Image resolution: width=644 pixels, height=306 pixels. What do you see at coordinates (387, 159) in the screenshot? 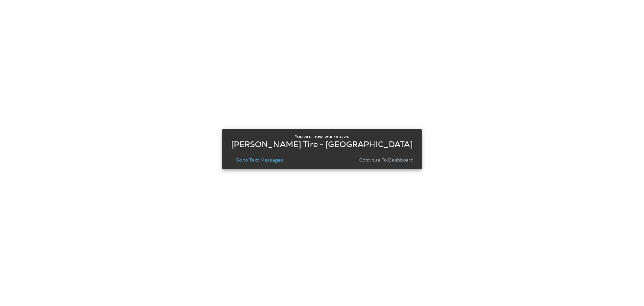
I see `button: Continue to Dashboard` at bounding box center [387, 159].